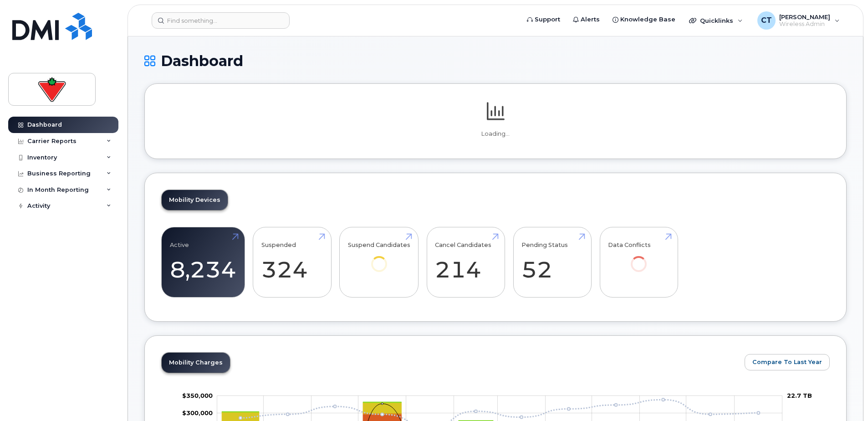 The image size is (868, 421). I want to click on a: Mobility Devices, so click(194, 200).